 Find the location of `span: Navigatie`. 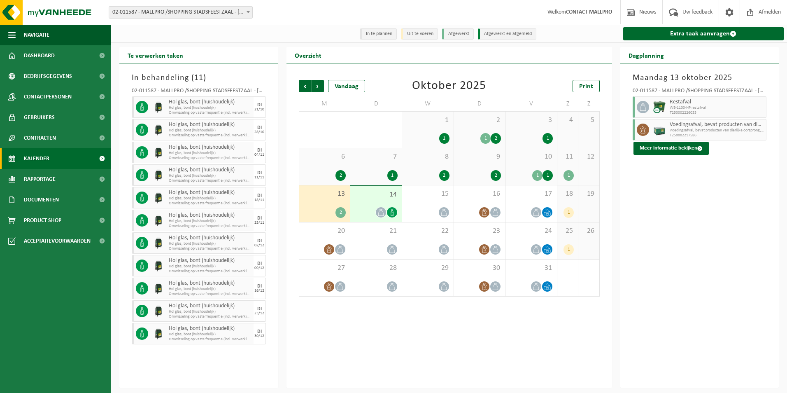

span: Navigatie is located at coordinates (37, 35).